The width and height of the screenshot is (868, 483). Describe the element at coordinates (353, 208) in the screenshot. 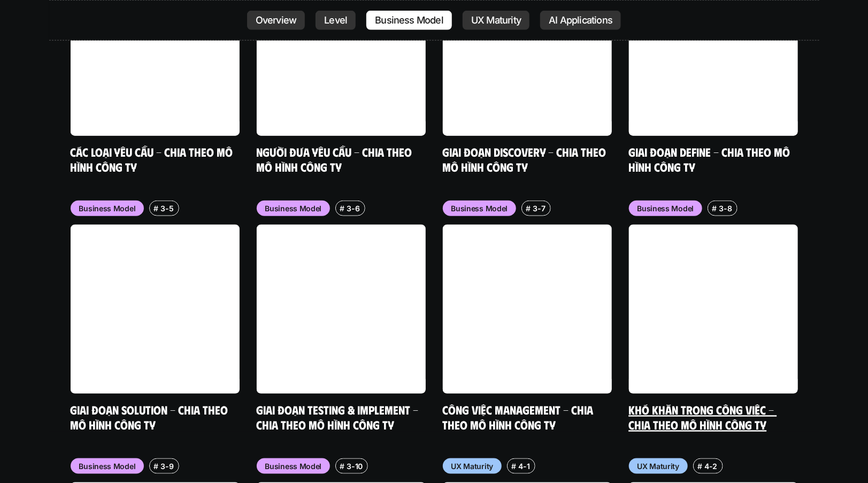

I see `p: 3-6` at that location.